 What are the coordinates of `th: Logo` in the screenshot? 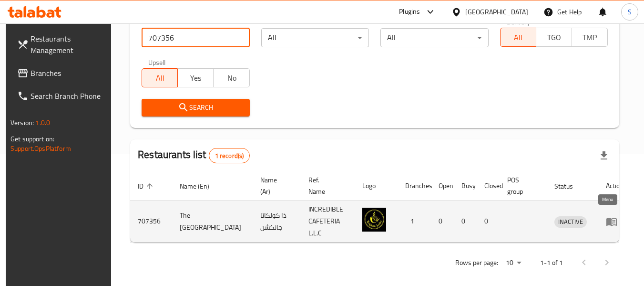 It's located at (376, 186).